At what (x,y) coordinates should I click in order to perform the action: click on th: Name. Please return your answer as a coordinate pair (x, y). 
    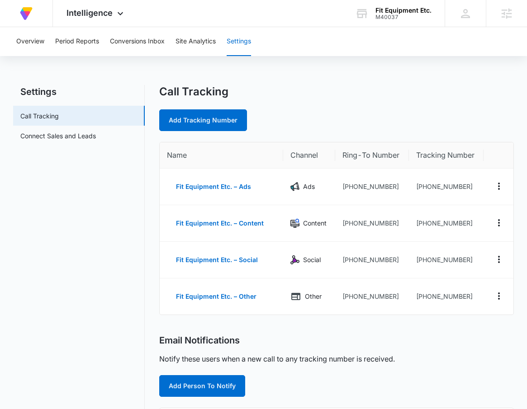
    Looking at the image, I should click on (221, 156).